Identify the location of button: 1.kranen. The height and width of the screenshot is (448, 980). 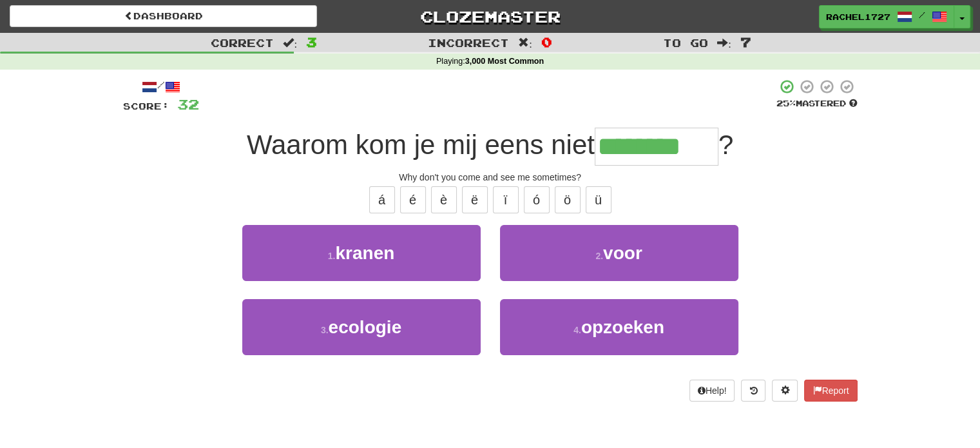
(361, 252).